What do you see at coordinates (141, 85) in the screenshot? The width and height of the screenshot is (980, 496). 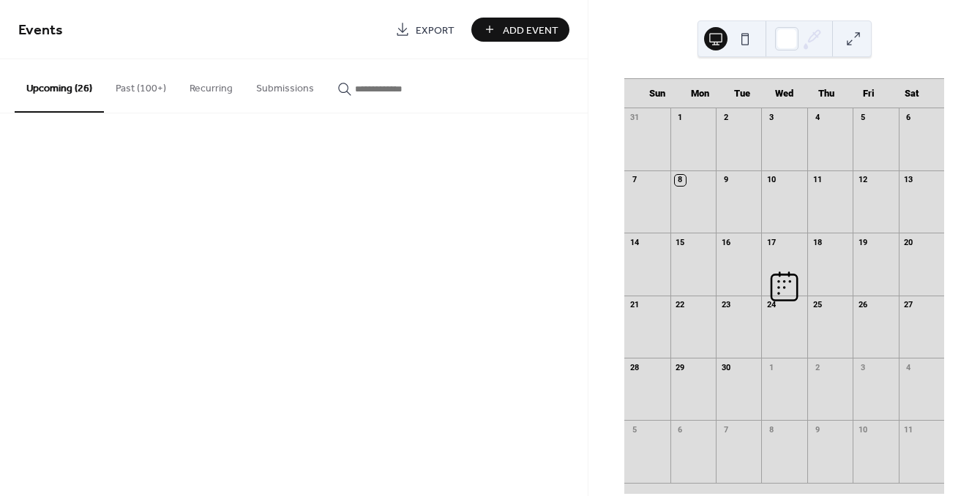 I see `button: Past (100+)` at bounding box center [141, 85].